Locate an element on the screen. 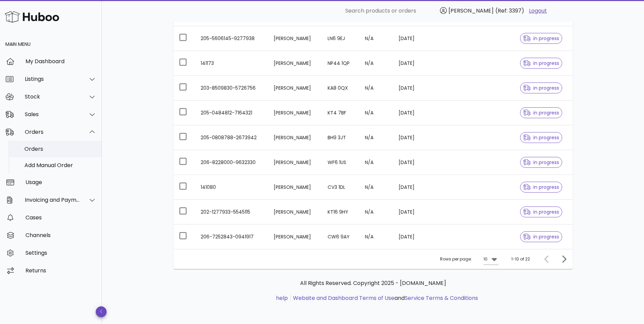  div: Returns is located at coordinates (61, 271).